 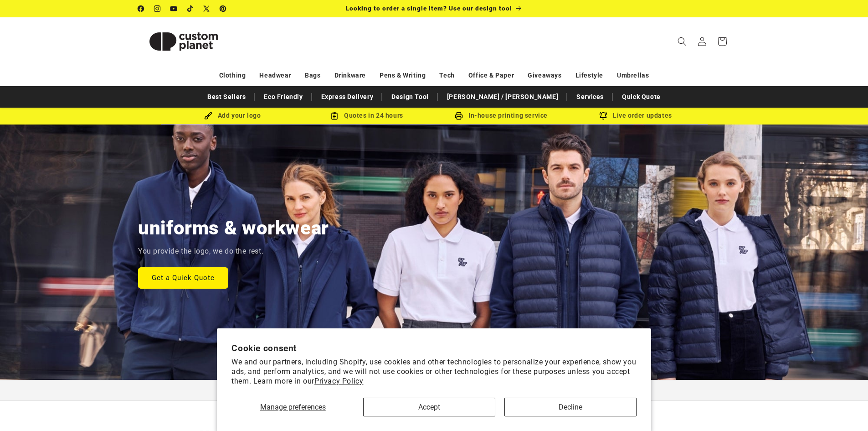 What do you see at coordinates (410, 97) in the screenshot?
I see `a: Design Tool` at bounding box center [410, 97].